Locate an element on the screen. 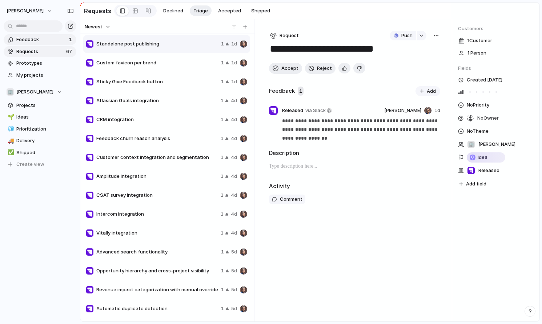  span: Push is located at coordinates (407, 36).